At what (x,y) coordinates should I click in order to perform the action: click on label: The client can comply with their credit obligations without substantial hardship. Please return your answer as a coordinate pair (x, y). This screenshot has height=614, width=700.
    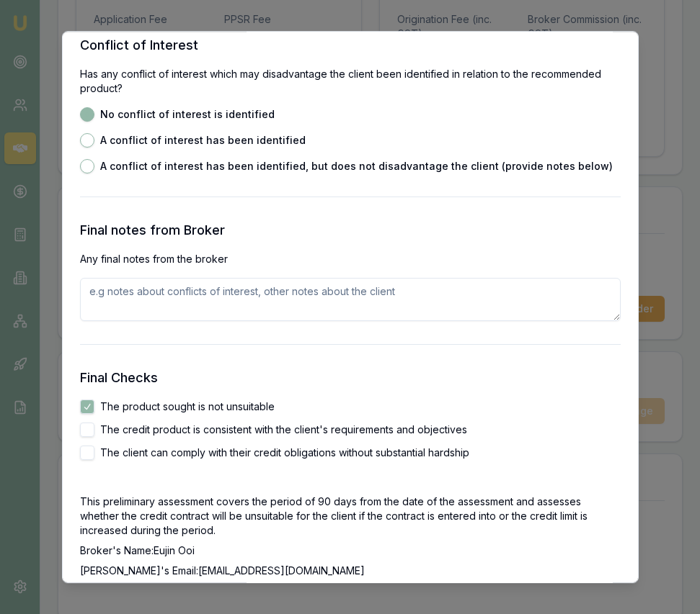
    Looking at the image, I should click on (285, 453).